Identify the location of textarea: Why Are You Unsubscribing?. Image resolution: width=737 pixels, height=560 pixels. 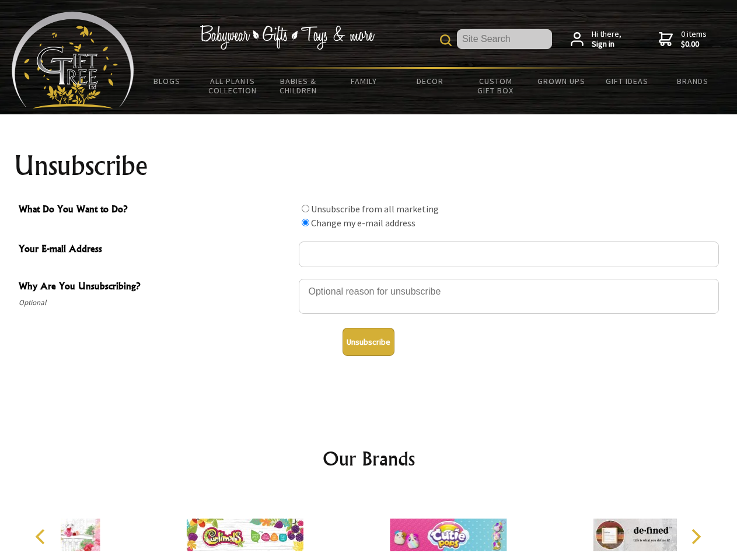
(509, 296).